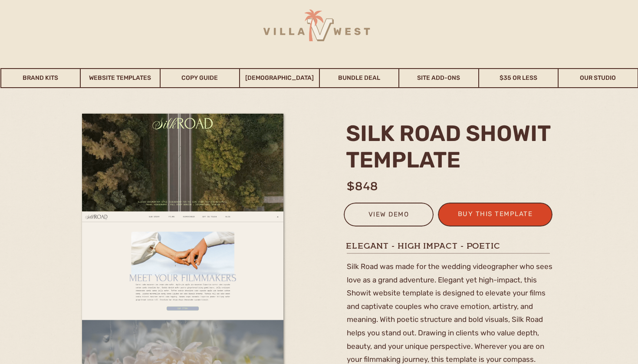  What do you see at coordinates (389, 216) in the screenshot?
I see `a: view demo` at bounding box center [389, 216].